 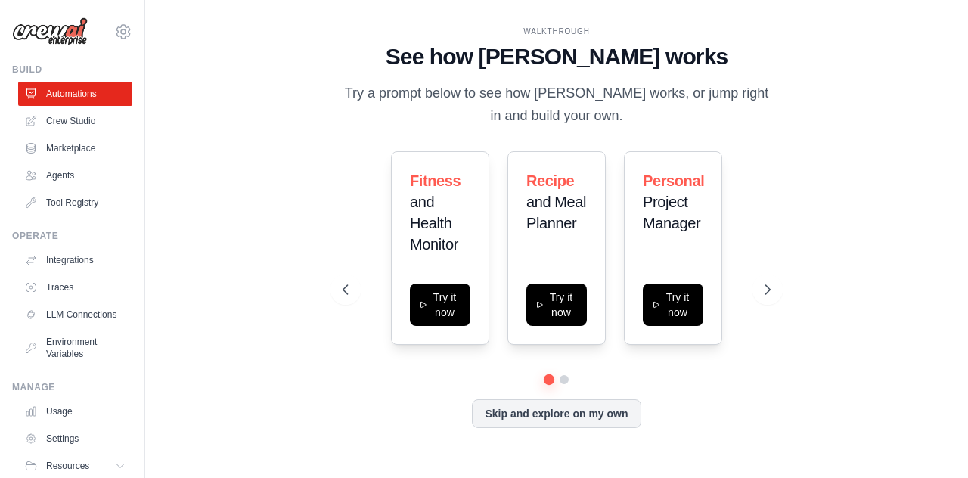 I want to click on div: Build, so click(x=72, y=70).